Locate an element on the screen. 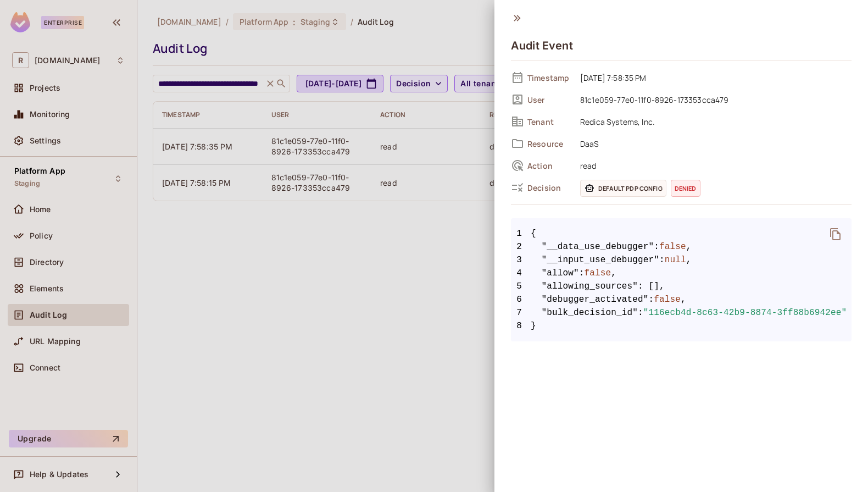 This screenshot has width=868, height=492. h4: Audit Event is located at coordinates (541, 45).